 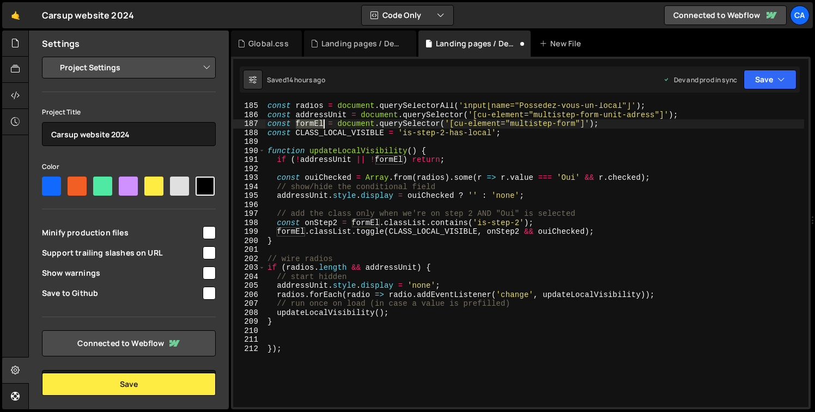 What do you see at coordinates (249, 331) in the screenshot?
I see `div: 210` at bounding box center [249, 331].